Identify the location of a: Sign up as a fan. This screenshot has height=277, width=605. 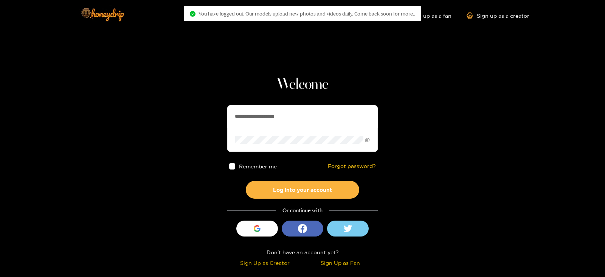
(425, 16).